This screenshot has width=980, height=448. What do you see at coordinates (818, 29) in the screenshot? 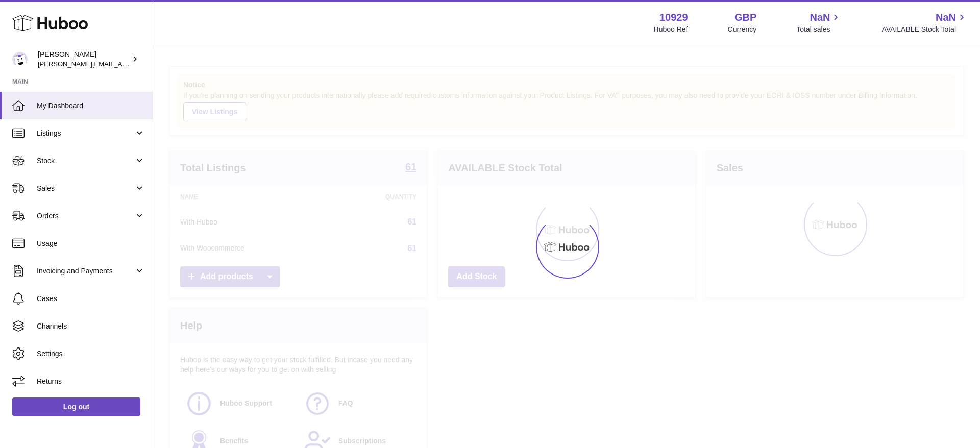
I see `span: Total sales` at bounding box center [818, 29].